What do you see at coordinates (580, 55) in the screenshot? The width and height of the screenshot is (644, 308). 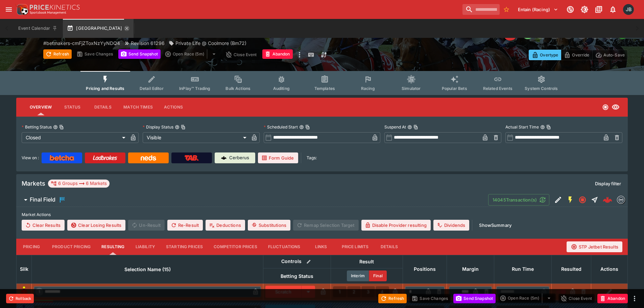 I see `p: Override` at bounding box center [580, 55].